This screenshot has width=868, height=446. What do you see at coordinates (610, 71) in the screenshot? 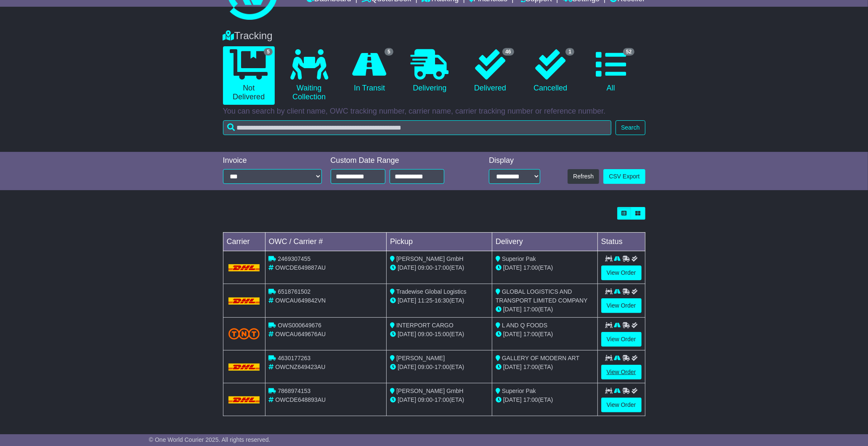
I see `a: 52 All` at bounding box center [610, 71].